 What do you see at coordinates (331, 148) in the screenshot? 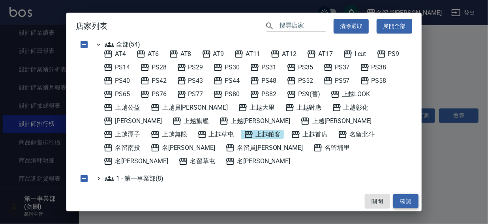
I see `span: 名留埔里` at bounding box center [331, 148].